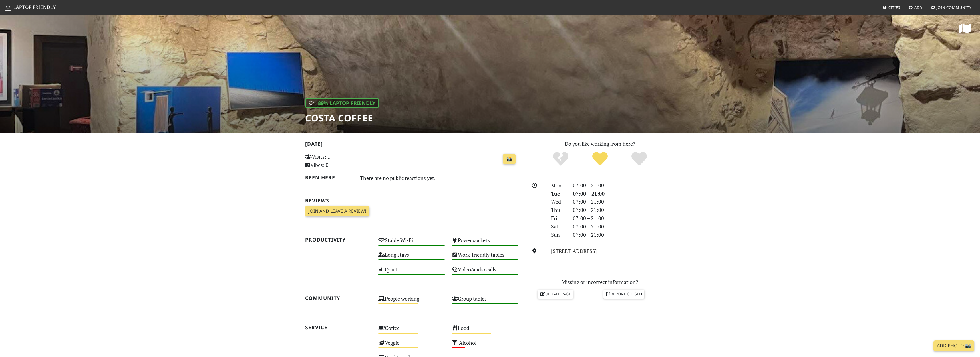  What do you see at coordinates (558, 234) in the screenshot?
I see `div: Sun` at bounding box center [558, 234].